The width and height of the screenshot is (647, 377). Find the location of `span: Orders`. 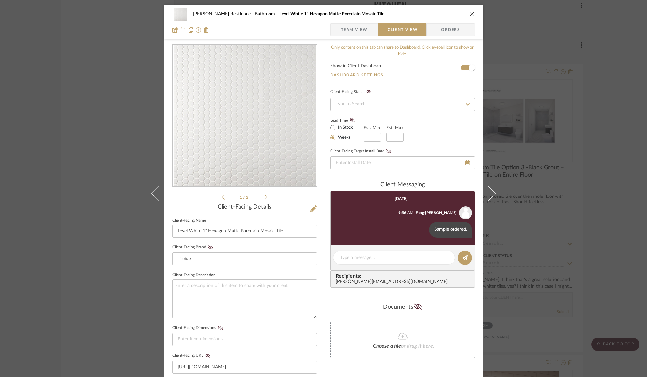

span: Orders is located at coordinates (450, 30).